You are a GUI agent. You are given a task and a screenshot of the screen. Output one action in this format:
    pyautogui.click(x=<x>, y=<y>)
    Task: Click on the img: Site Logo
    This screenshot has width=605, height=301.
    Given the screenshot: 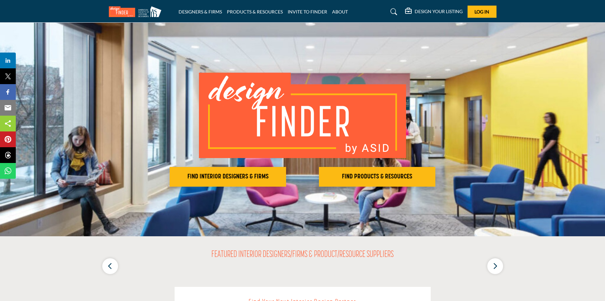 What is the action you would take?
    pyautogui.click(x=137, y=12)
    